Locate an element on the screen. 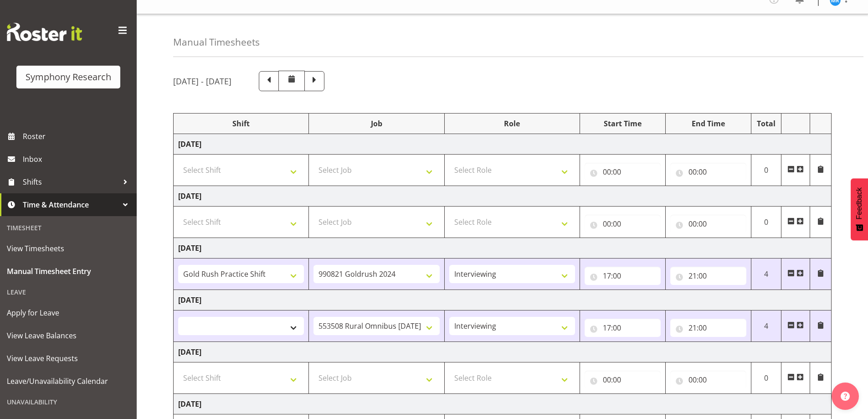  div: Unavailability is located at coordinates (69, 401).